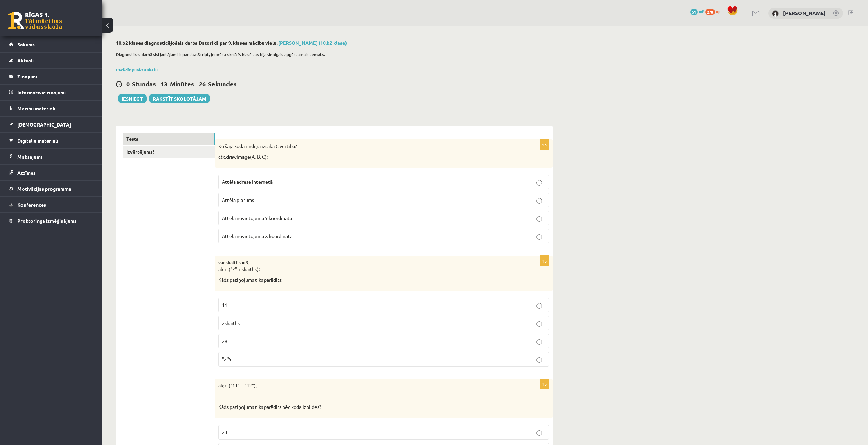 The height and width of the screenshot is (445, 868). What do you see at coordinates (47, 221) in the screenshot?
I see `span: Proktoringa izmēģinājums` at bounding box center [47, 221].